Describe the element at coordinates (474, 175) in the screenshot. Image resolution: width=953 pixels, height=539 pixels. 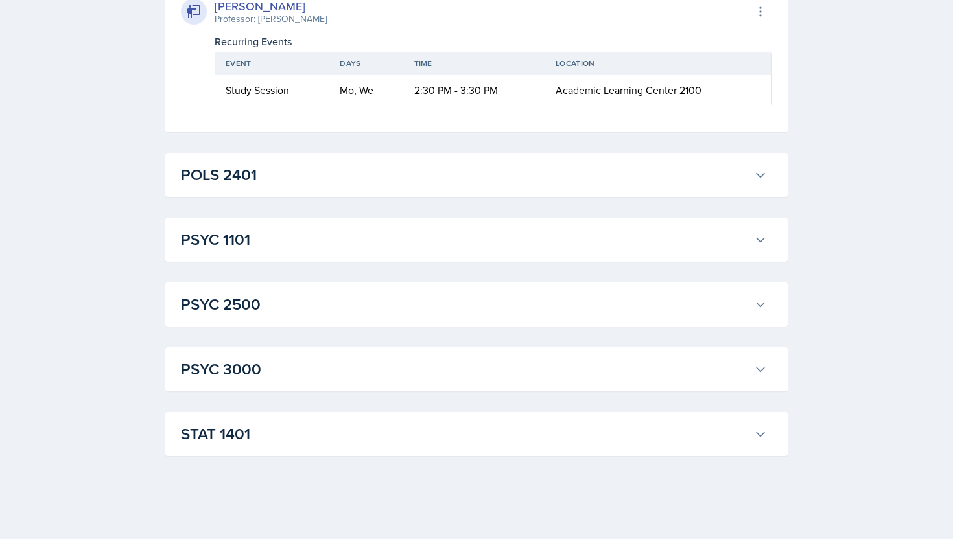
I see `button: POLS 2401` at that location.